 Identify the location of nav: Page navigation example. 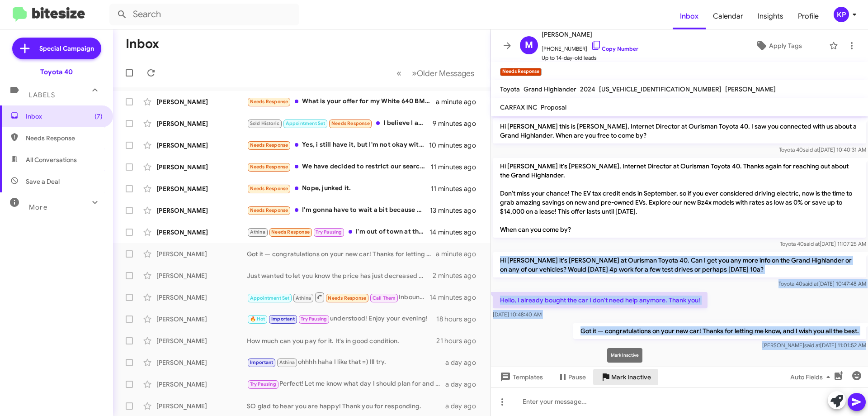
(435, 73).